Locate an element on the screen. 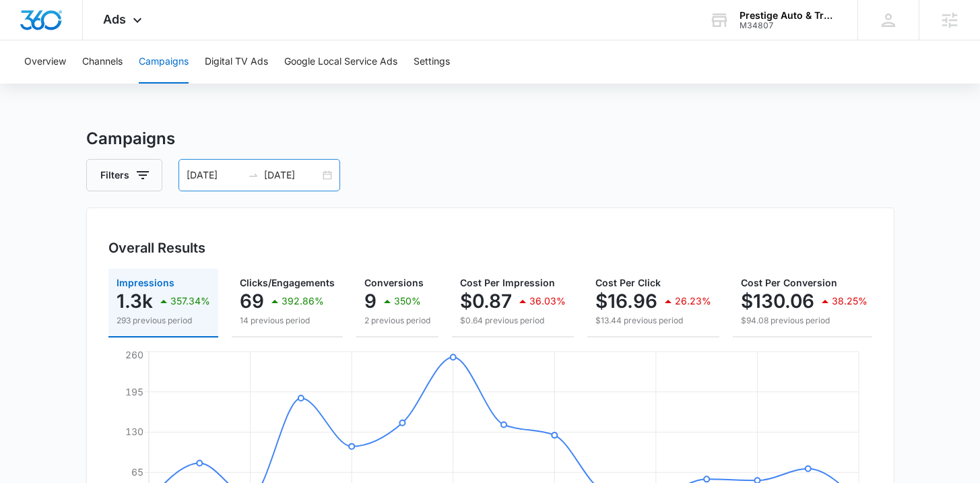  p: 293 previous period is located at coordinates (163, 321).